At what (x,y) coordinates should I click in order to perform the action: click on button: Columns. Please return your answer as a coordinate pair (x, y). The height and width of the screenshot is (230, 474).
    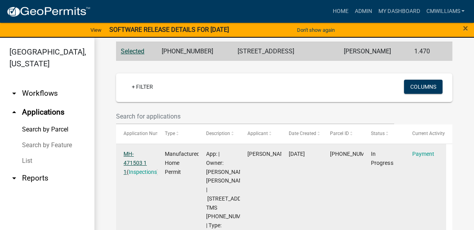
    Looking at the image, I should click on (423, 87).